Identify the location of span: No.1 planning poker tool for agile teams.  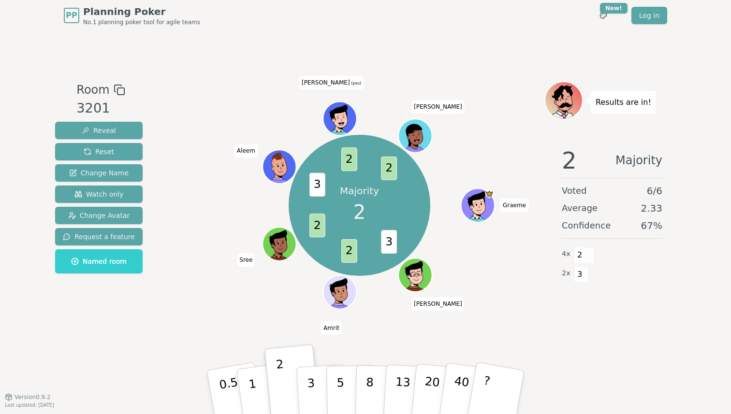
(142, 22).